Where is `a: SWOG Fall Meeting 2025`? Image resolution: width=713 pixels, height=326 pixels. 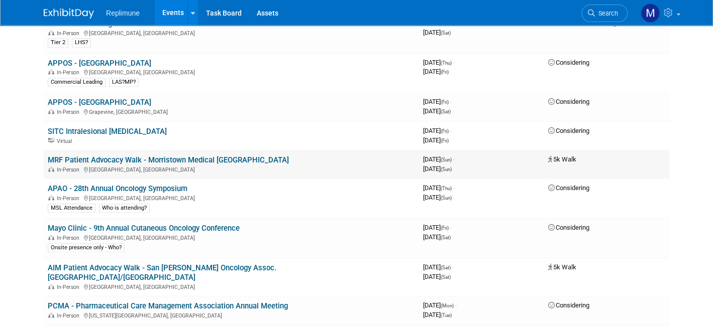
a: SWOG Fall Meeting 2025 is located at coordinates (89, 24).